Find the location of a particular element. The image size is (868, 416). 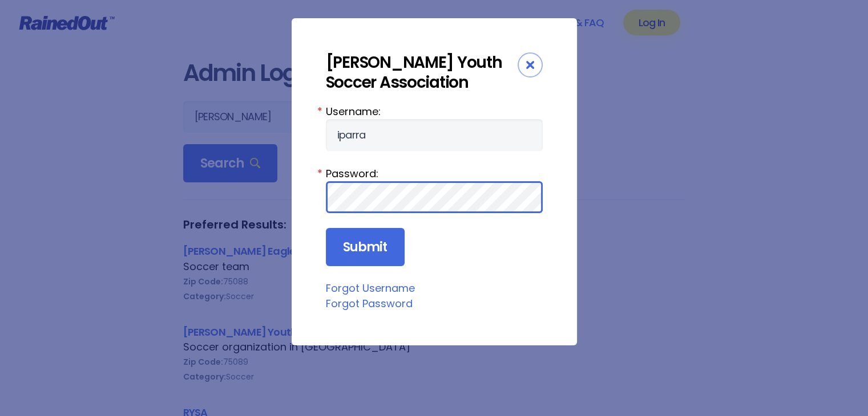

label: Password: is located at coordinates (434, 173).